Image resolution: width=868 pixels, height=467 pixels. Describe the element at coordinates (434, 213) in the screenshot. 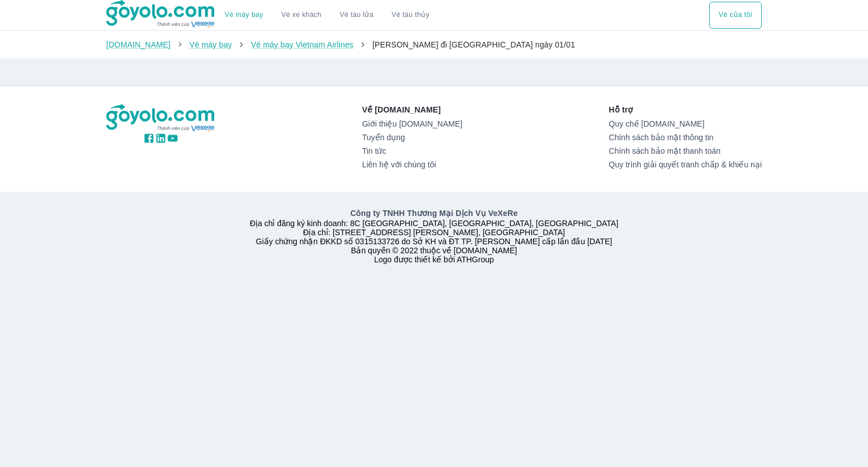

I see `p: Công ty TNHH Thương Mại Dịch Vụ VeXeRe` at that location.